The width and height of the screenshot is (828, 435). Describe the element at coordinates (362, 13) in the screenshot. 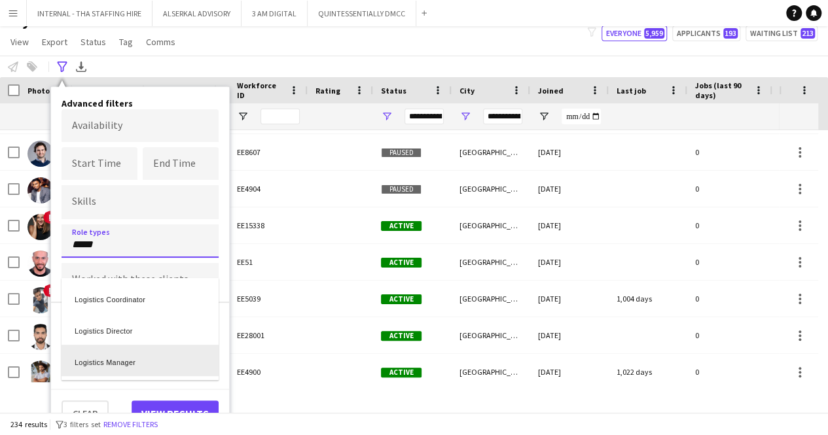

I see `button: QUINTESSENTIALLY DMCC` at that location.